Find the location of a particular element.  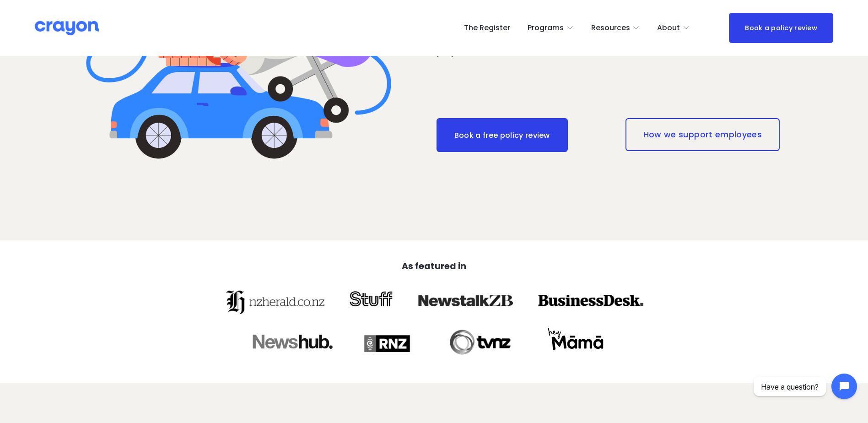

span: Resources is located at coordinates (610, 28).